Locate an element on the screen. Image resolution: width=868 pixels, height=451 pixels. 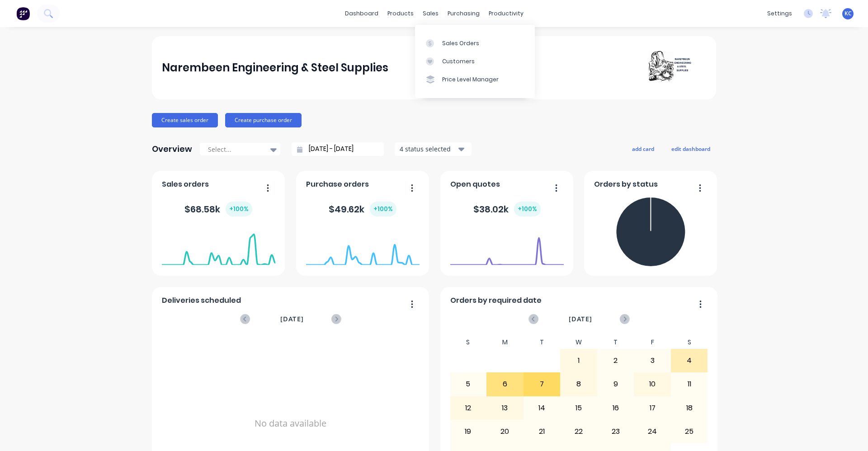
div: $ 49.62k is located at coordinates (363, 209).